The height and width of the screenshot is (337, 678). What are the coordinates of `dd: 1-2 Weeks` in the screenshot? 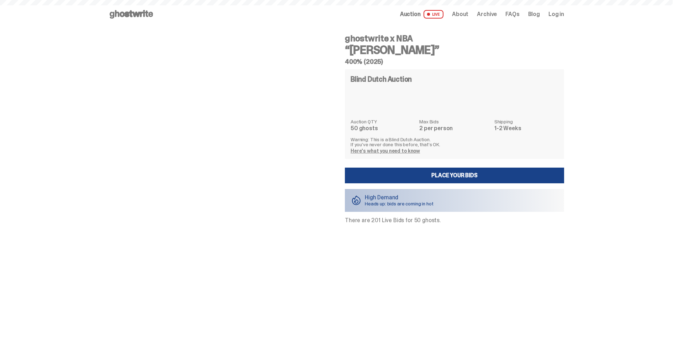 It's located at (527, 128).